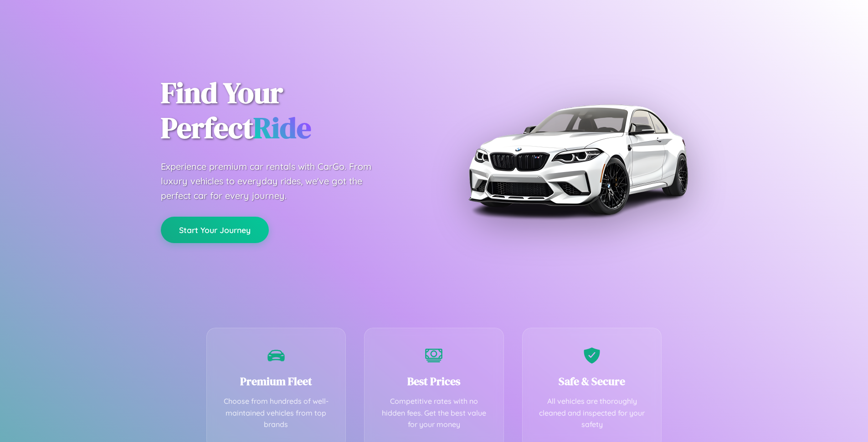 The image size is (868, 442). I want to click on h3: Premium Fleet, so click(276, 381).